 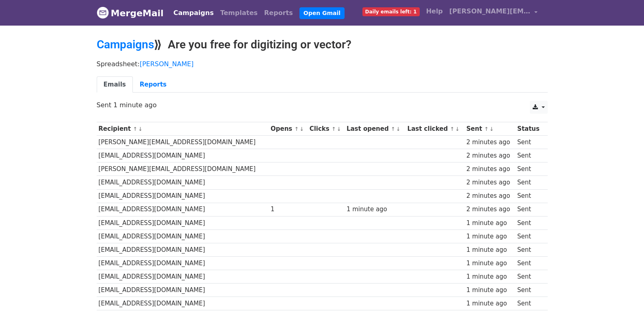 I want to click on a: Open Gmail, so click(x=322, y=13).